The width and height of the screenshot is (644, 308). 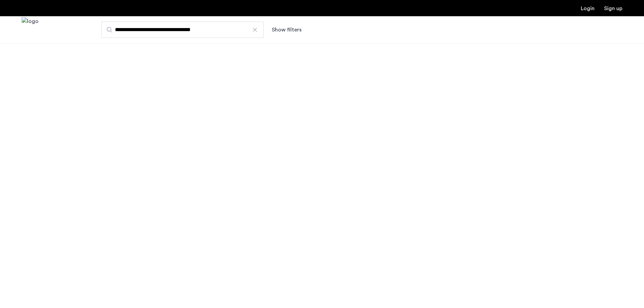 What do you see at coordinates (287, 30) in the screenshot?
I see `button: Show or hide filters` at bounding box center [287, 30].